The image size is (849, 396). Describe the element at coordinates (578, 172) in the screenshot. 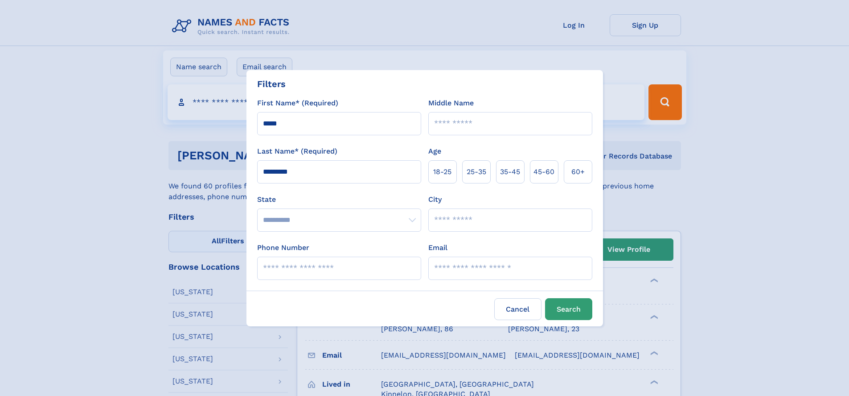

I see `span: 60+` at that location.